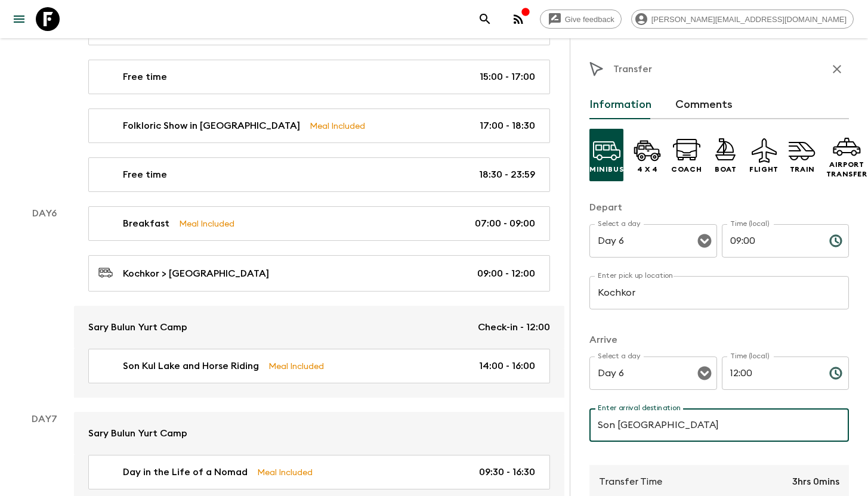 This screenshot has height=496, width=868. I want to click on span: Give feedback, so click(589, 19).